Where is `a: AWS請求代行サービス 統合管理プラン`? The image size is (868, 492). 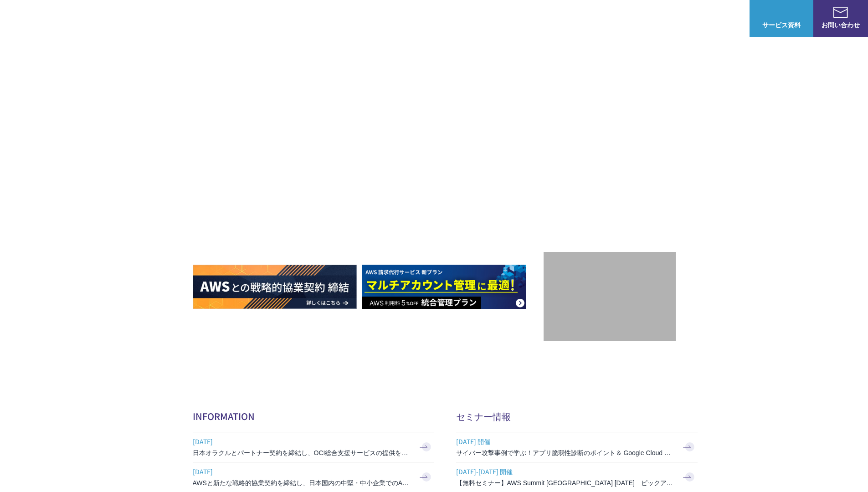
a: AWS請求代行サービス 統合管理プラン is located at coordinates (444, 286).